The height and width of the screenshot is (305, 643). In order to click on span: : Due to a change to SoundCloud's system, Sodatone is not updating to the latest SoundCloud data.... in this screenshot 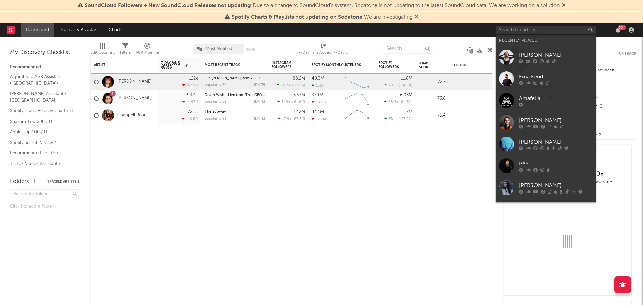, I will do `click(322, 6)`.